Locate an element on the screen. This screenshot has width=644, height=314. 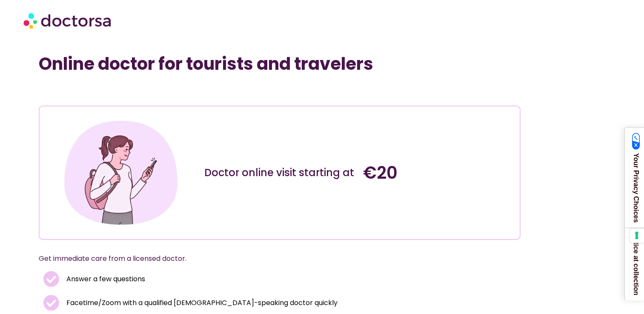
h4: €20 is located at coordinates (438, 173).